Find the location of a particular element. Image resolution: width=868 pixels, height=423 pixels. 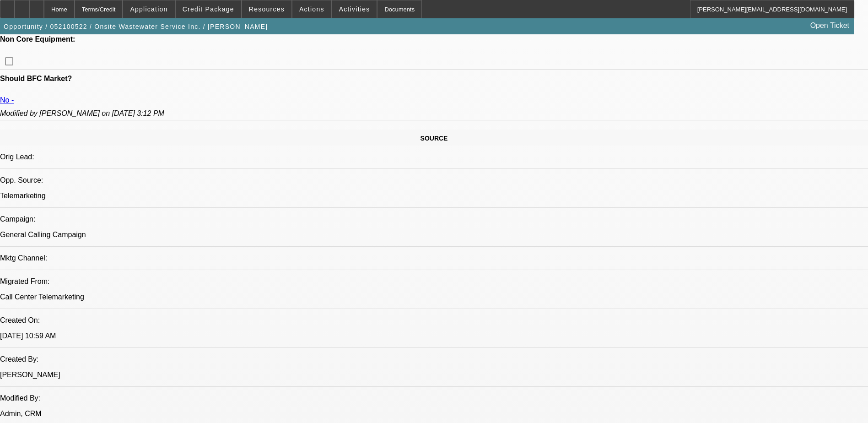

button: Credit Package is located at coordinates (209, 9).